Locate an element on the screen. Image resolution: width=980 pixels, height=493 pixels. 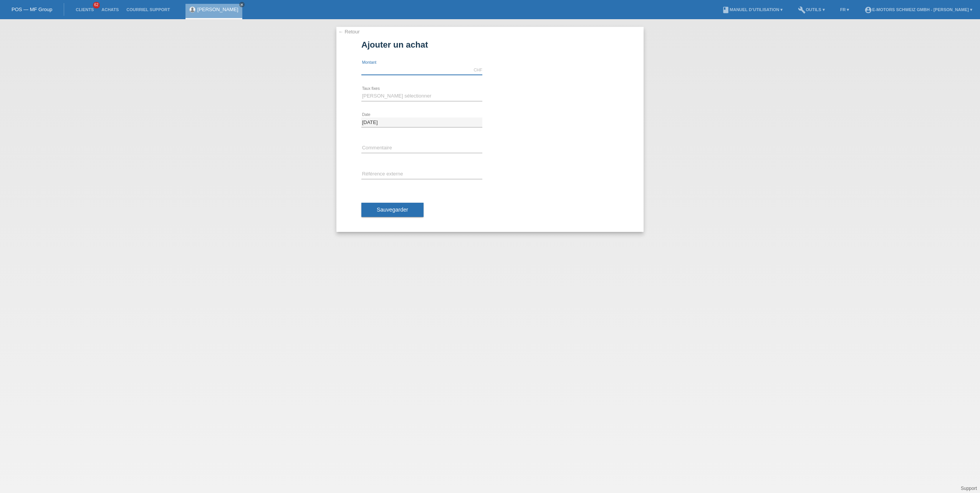
a: Achats is located at coordinates (110, 9).